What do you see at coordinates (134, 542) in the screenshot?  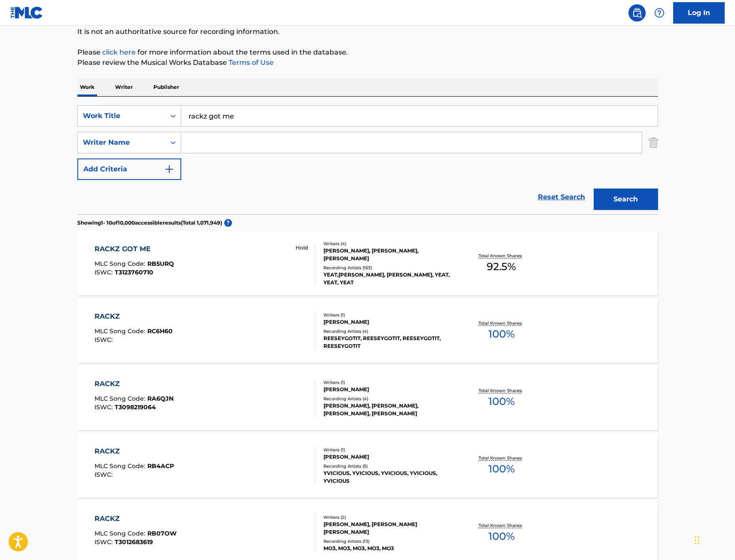 I see `span: T3012683619` at bounding box center [134, 542].